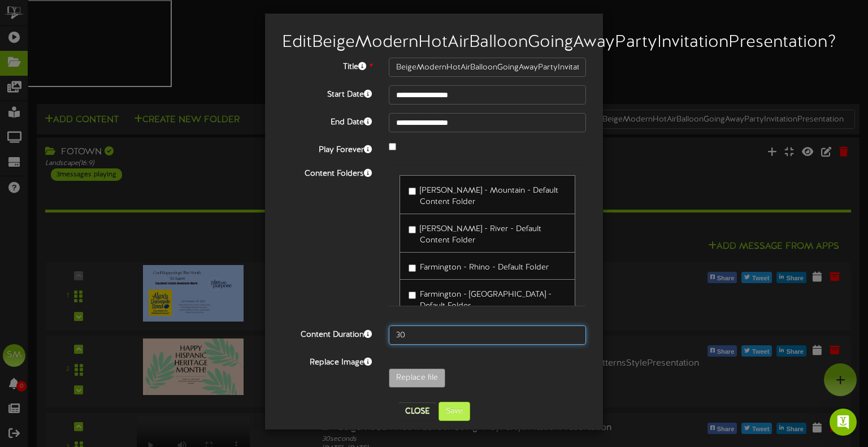 This screenshot has width=868, height=447. I want to click on label: Replace Image, so click(326, 361).